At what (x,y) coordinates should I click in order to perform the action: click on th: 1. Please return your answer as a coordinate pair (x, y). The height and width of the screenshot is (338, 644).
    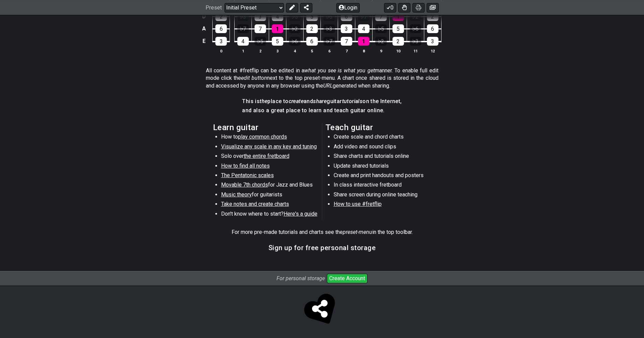
    Looking at the image, I should click on (243, 51).